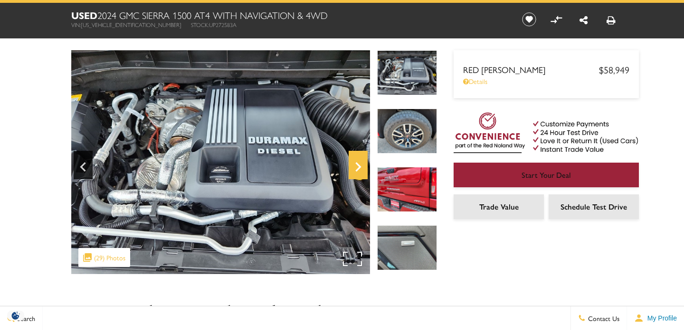 The width and height of the screenshot is (684, 330). I want to click on img: Used 2024 Volcanic Red Tintcoat GMC AT4 image 26, so click(407, 189).